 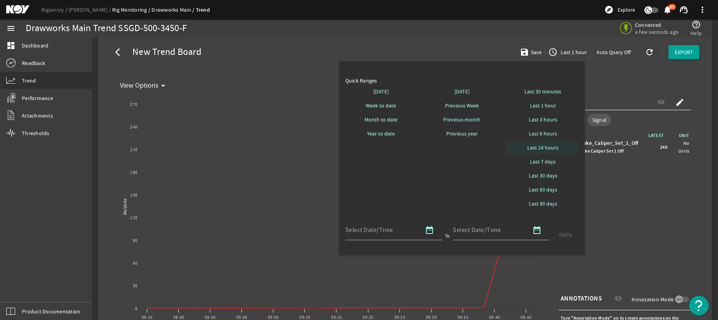 What do you see at coordinates (543, 91) in the screenshot?
I see `span: Last 30 minutes` at bounding box center [543, 91].